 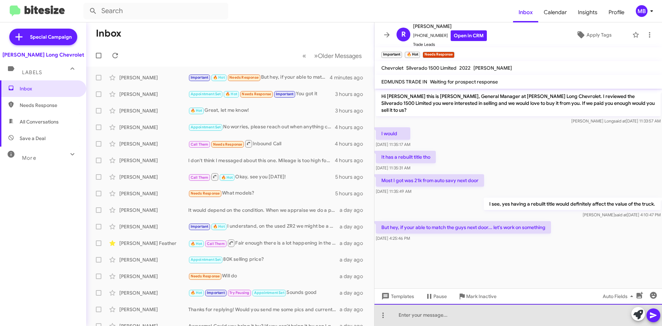 What do you see at coordinates (464, 227) in the screenshot?
I see `p: But hey, if your able to match the guys next door... let's work on something` at bounding box center [464, 227].